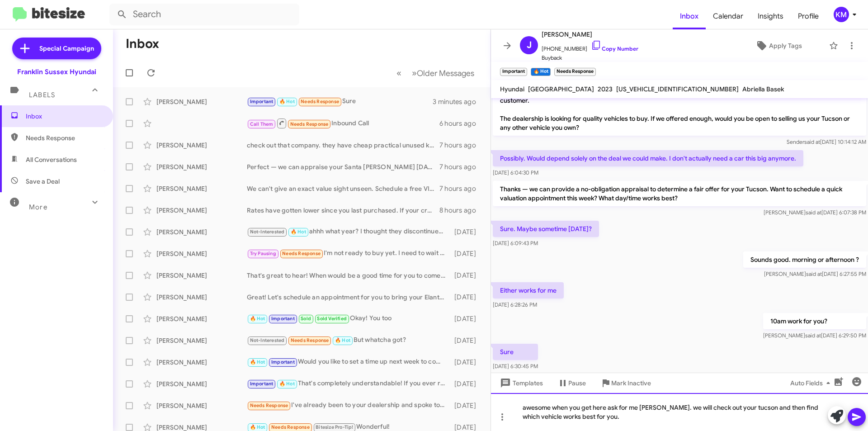 This screenshot has height=431, width=868. Describe the element at coordinates (461, 210) in the screenshot. I see `div: 8 hours ago` at that location.